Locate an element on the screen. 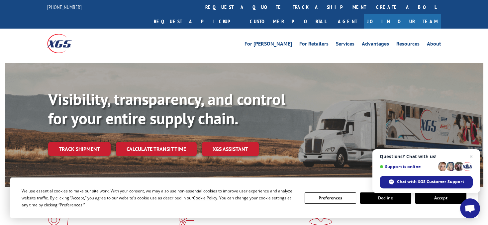  a: For Retailers is located at coordinates (314, 45).